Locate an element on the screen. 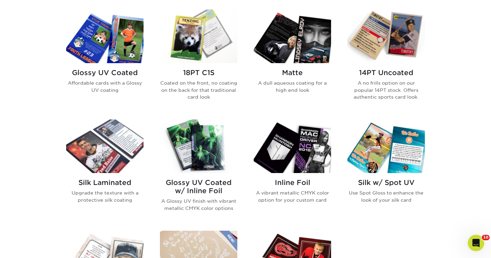 The height and width of the screenshot is (258, 491). img: 14PT Uncoated Trading Cards is located at coordinates (386, 36).